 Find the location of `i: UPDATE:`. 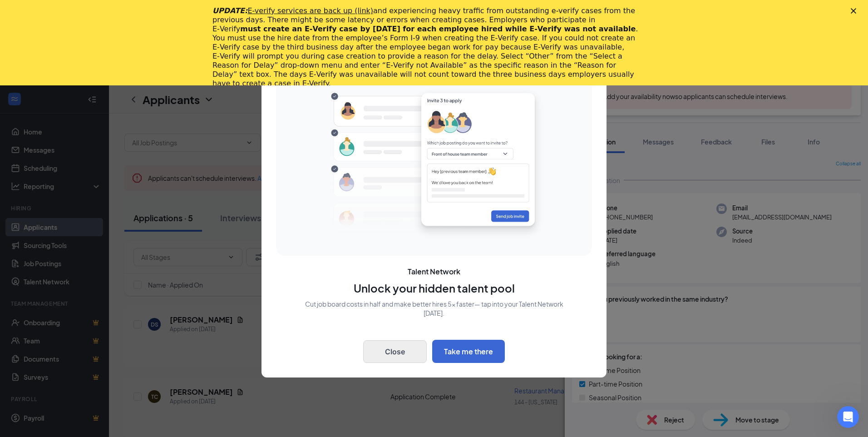

i: UPDATE: is located at coordinates (293, 10).